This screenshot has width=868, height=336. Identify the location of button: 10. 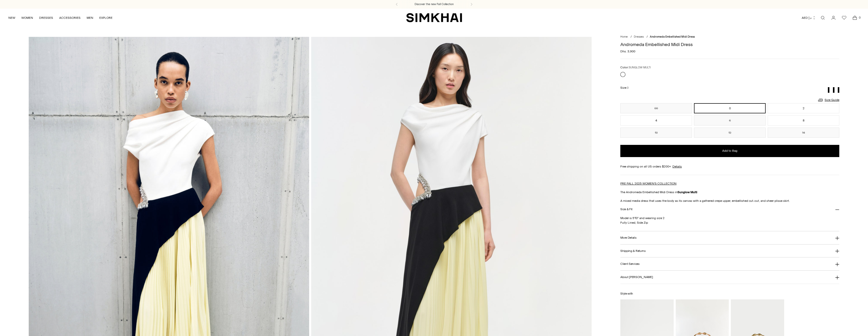
(656, 133).